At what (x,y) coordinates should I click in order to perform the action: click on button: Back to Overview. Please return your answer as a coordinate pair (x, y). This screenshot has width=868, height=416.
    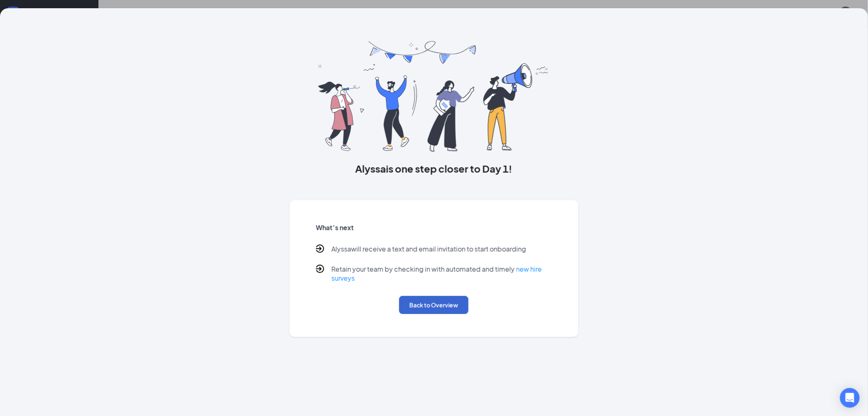
    Looking at the image, I should click on (434, 305).